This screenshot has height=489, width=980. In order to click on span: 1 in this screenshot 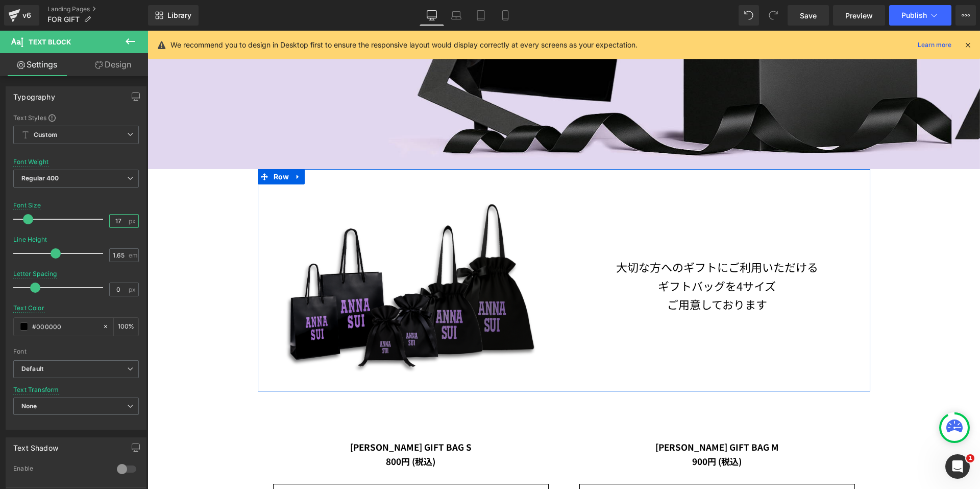, I will do `click(971, 458)`.